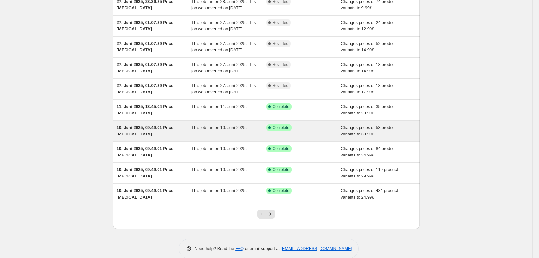  I want to click on span: Changes prices of 18 product variants to 14.99€, so click(368, 67).